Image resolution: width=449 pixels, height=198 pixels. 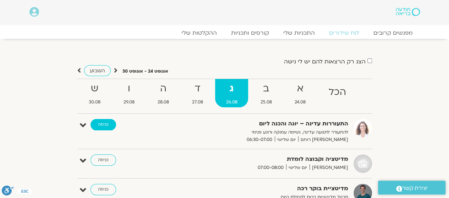 What do you see at coordinates (197, 102) in the screenshot?
I see `span: 27.08` at bounding box center [197, 102].